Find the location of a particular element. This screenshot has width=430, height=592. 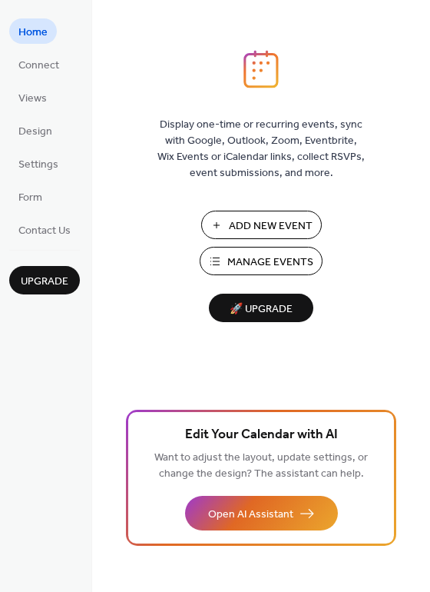

button: Add New Event is located at coordinates (261, 224).